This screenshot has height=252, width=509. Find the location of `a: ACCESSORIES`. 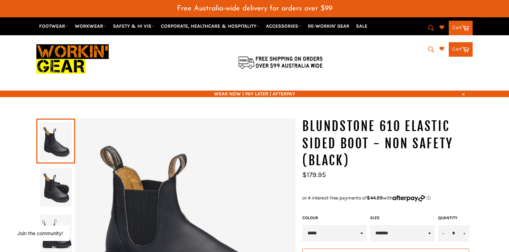

a: ACCESSORIES is located at coordinates (284, 26).